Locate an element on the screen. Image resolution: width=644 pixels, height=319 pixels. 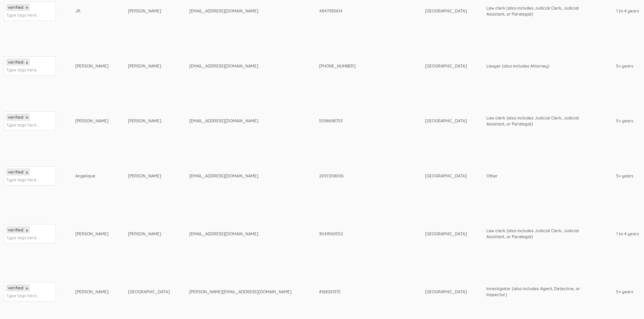
div: 5098698753 is located at coordinates (362, 121).